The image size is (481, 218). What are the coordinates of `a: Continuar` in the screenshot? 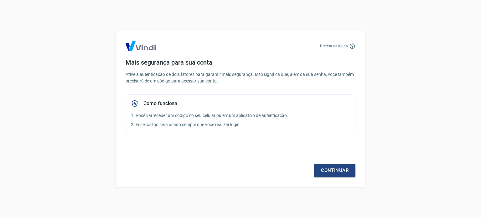 It's located at (335, 170).